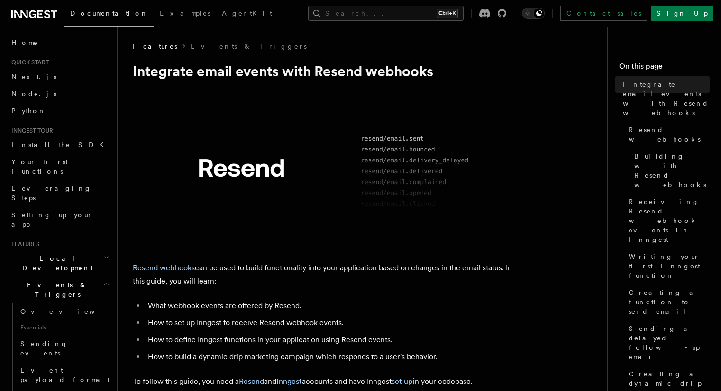 The width and height of the screenshot is (721, 391). Describe the element at coordinates (55, 290) in the screenshot. I see `span: Events & Triggers` at that location.